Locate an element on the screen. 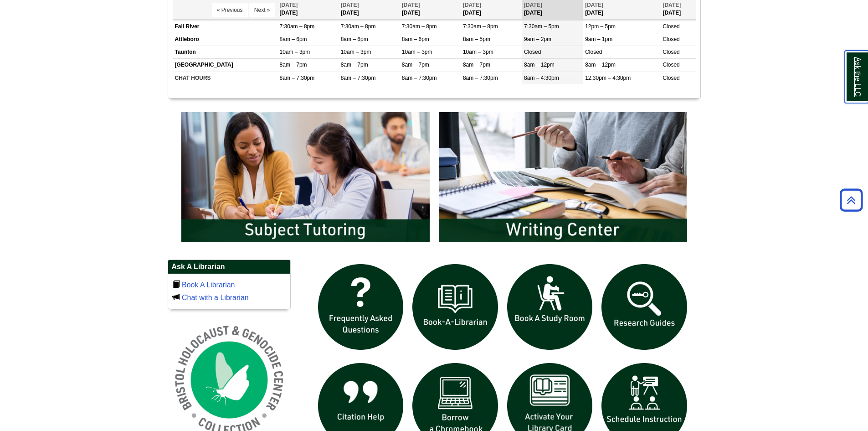 This screenshot has height=431, width=868. span: 7:30am – 5pm is located at coordinates (542, 26).